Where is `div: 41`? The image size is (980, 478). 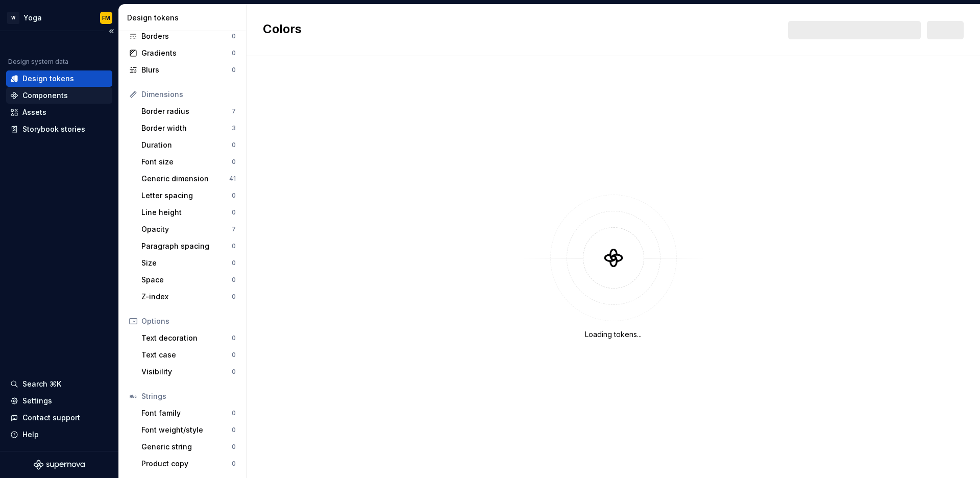
div: 41 is located at coordinates (232, 179).